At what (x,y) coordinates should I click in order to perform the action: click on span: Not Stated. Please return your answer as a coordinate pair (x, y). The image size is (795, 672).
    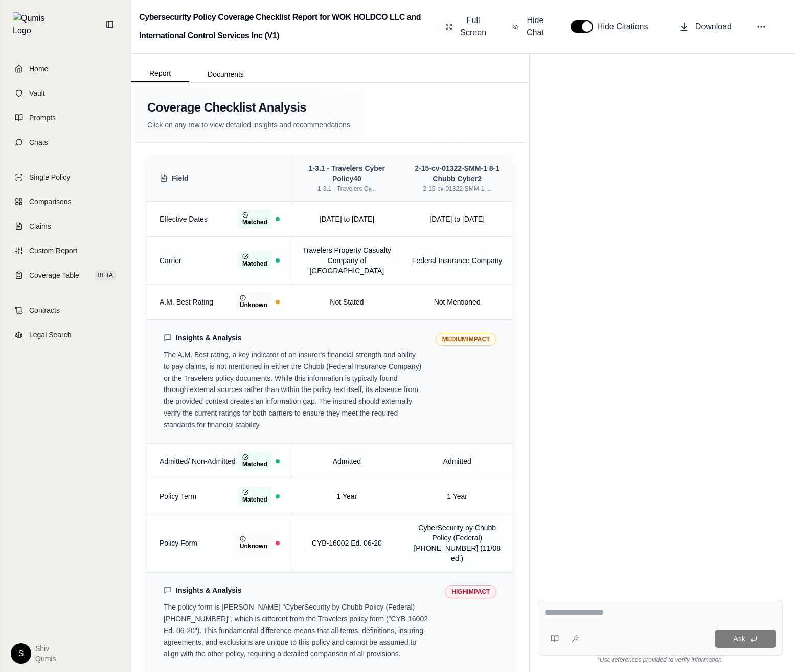
    Looking at the image, I should click on (347, 302).